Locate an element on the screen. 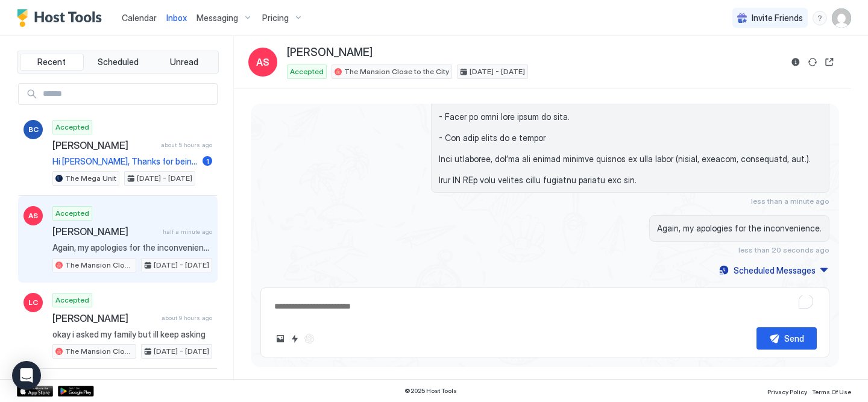  button: Scheduled is located at coordinates (118, 62).